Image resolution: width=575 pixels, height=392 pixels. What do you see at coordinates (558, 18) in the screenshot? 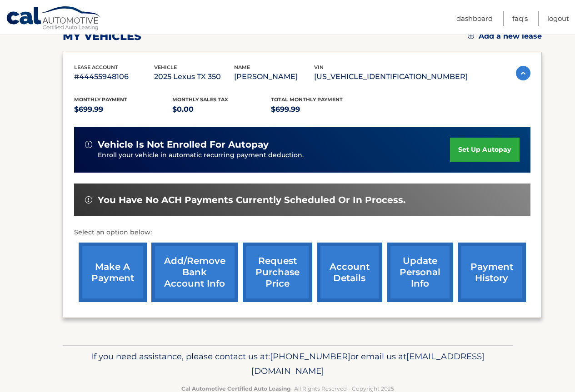
I see `a: Logout` at bounding box center [558, 18].